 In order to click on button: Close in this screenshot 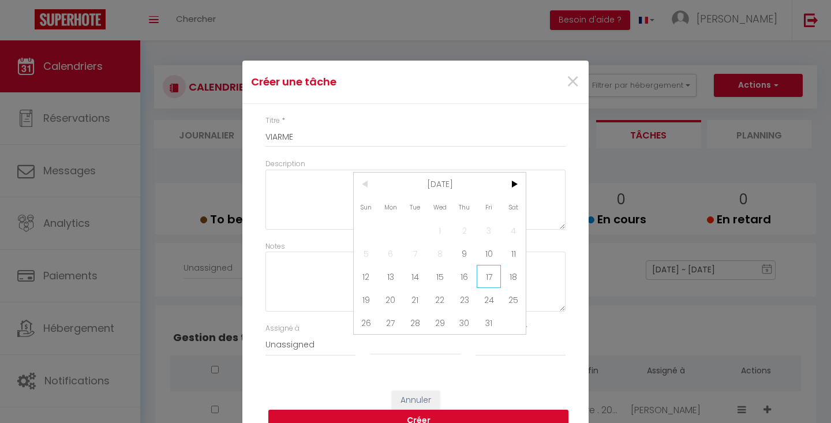, I will do `click(572, 82)`.